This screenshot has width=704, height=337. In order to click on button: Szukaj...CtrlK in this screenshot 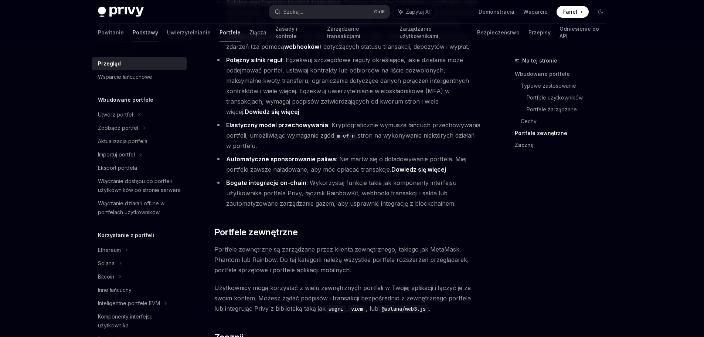, I will do `click(329, 12)`.